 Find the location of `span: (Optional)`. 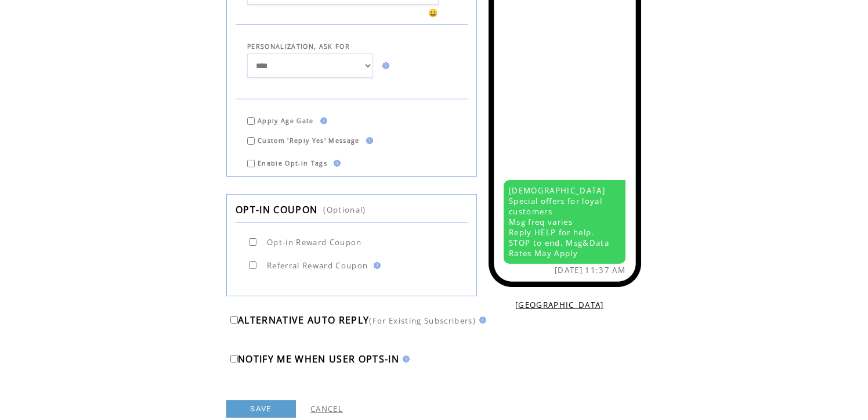

span: (Optional) is located at coordinates (344, 209).